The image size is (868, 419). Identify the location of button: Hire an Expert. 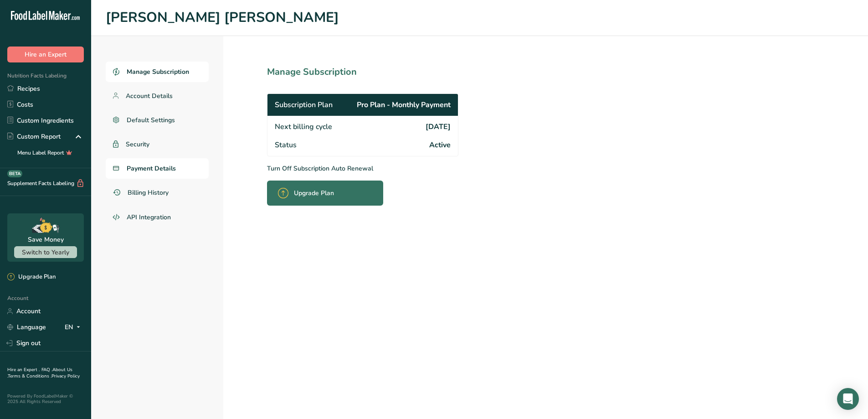
(46, 54).